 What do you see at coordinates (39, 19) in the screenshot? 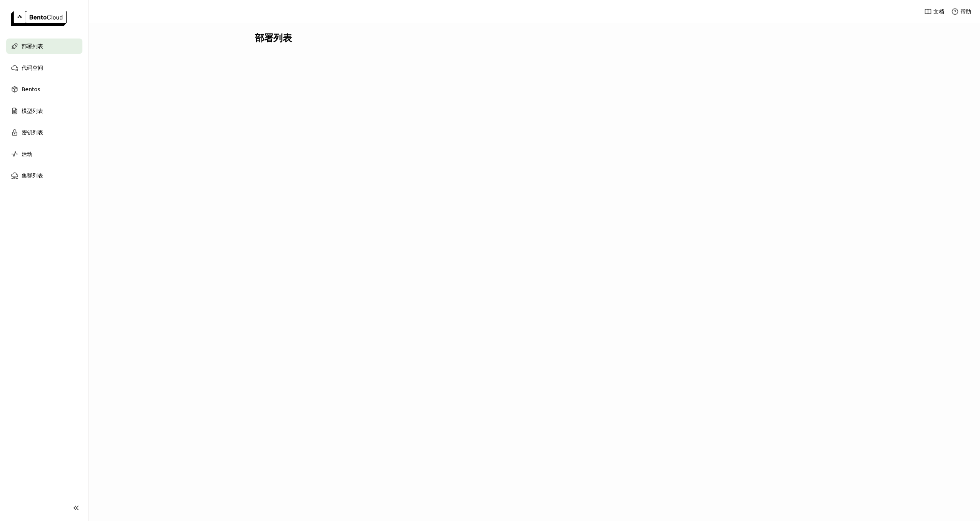
I see `img: logo` at bounding box center [39, 19].